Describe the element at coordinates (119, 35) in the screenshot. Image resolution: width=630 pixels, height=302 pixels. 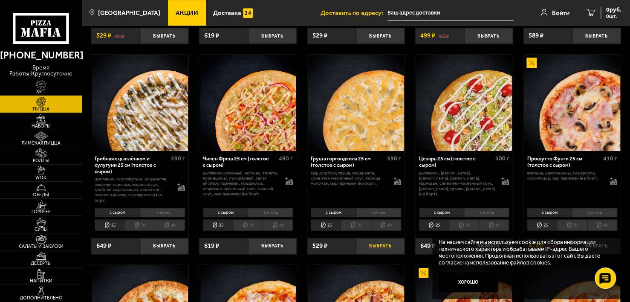
I see `s: 595 ₽` at that location.